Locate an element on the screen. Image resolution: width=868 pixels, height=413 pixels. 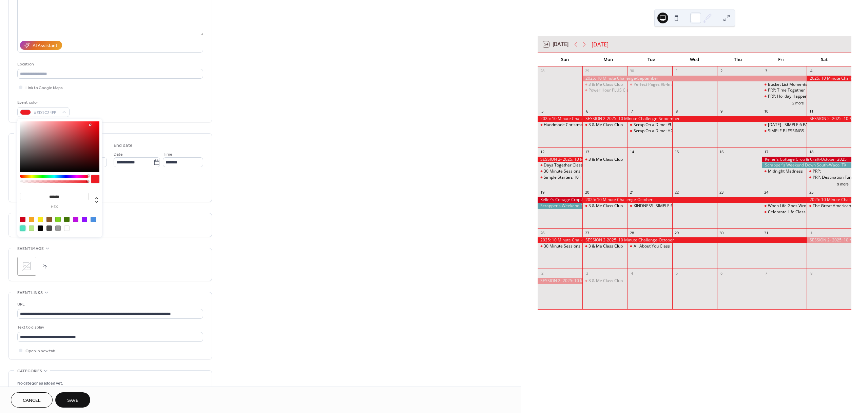
div: When Life Goes Wrong Class is located at coordinates (785, 206).